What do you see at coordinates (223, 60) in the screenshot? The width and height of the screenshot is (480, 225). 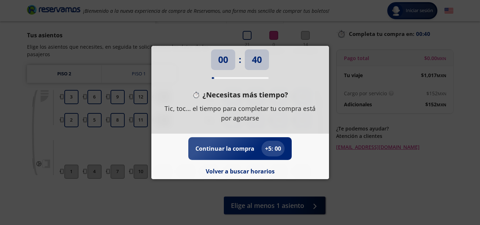 I see `p: 00` at bounding box center [223, 60].